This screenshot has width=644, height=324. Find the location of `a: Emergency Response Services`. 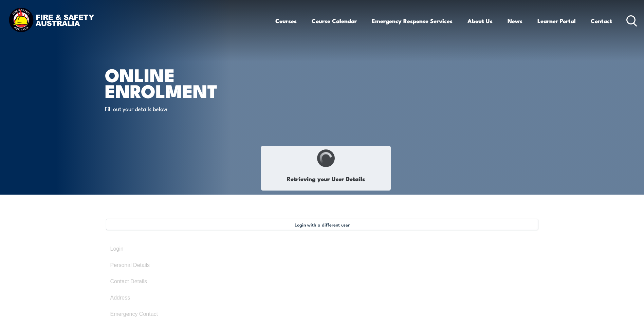

a: Emergency Response Services is located at coordinates (412, 20).